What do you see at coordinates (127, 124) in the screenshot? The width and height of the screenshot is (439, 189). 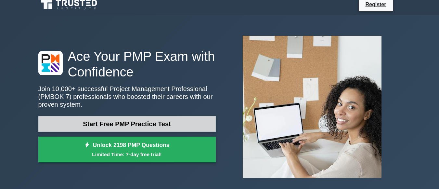 I see `a: Start Free PMP Practice Test` at bounding box center [127, 124].